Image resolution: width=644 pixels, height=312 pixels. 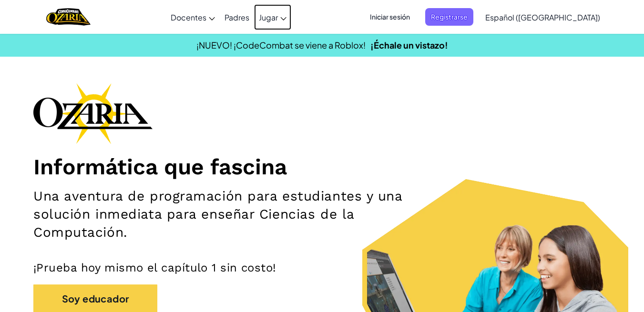 I want to click on img: Ozaria branding logo, so click(x=93, y=113).